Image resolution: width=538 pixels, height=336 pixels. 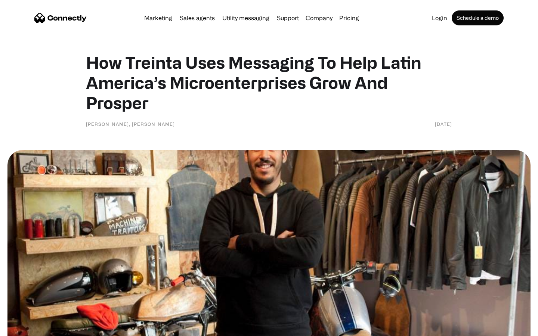 What do you see at coordinates (287, 18) in the screenshot?
I see `a: Support` at bounding box center [287, 18].